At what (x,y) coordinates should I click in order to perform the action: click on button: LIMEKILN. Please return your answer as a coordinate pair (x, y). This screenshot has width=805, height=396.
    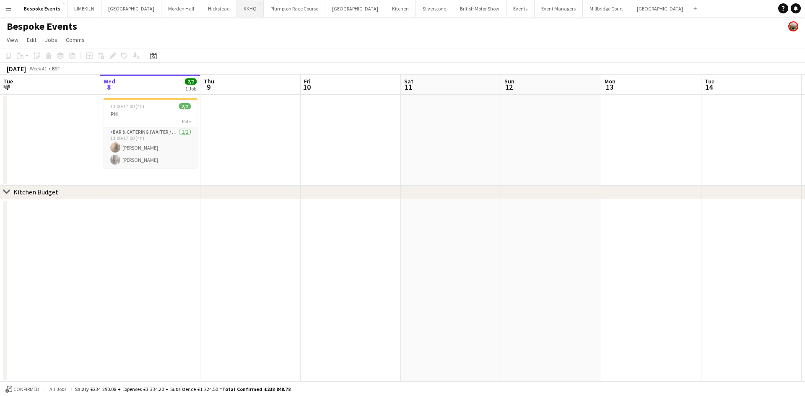
    Looking at the image, I should click on (84, 8).